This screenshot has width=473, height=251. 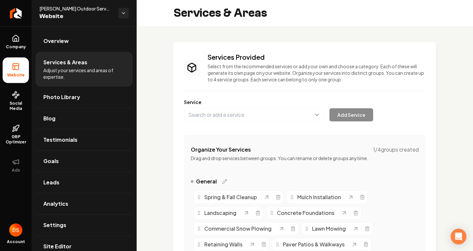 I want to click on span: Paver Patios & Walkways, so click(x=314, y=245).